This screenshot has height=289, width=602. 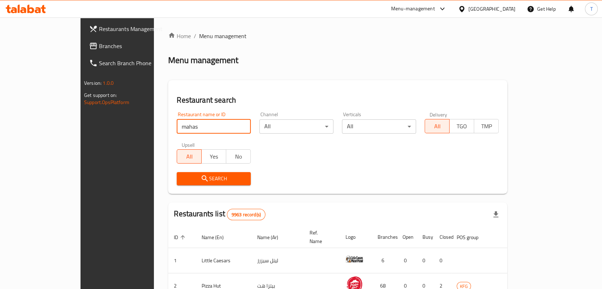 What do you see at coordinates (214, 179) in the screenshot?
I see `span: Search` at bounding box center [214, 179].